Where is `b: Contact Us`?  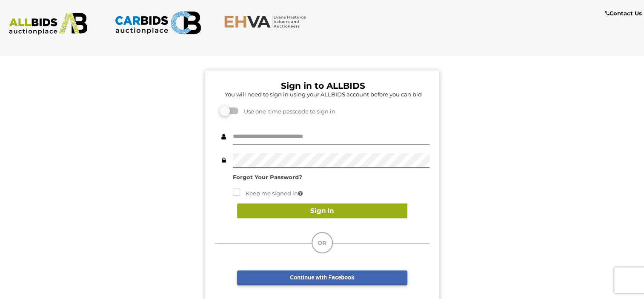 b: Contact Us is located at coordinates (624, 13).